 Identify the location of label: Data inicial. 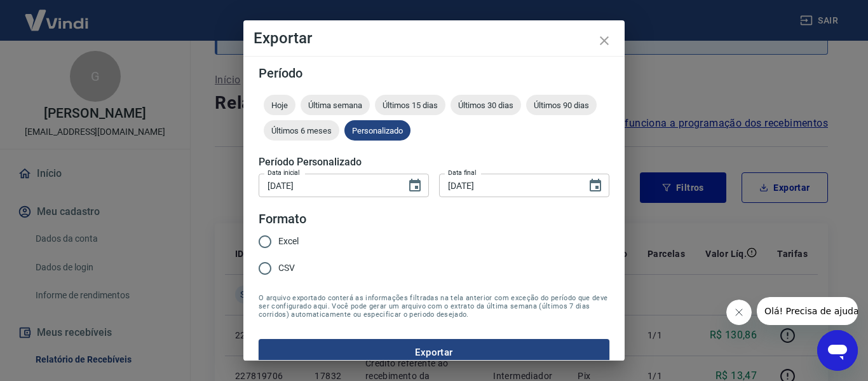
(283, 172).